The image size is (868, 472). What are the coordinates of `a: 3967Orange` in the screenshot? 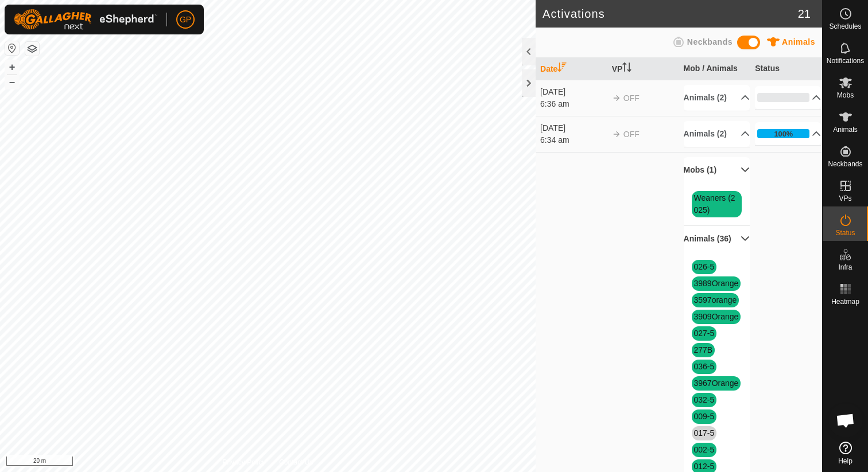 It's located at (717, 383).